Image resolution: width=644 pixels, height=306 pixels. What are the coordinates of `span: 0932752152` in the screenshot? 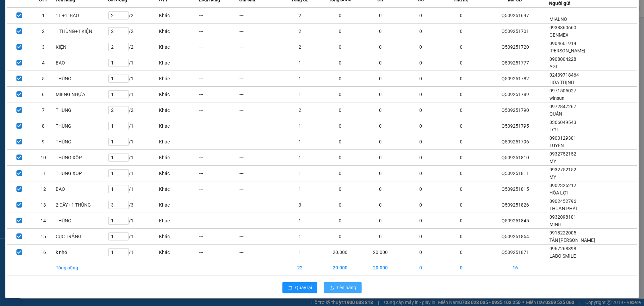 It's located at (563, 154).